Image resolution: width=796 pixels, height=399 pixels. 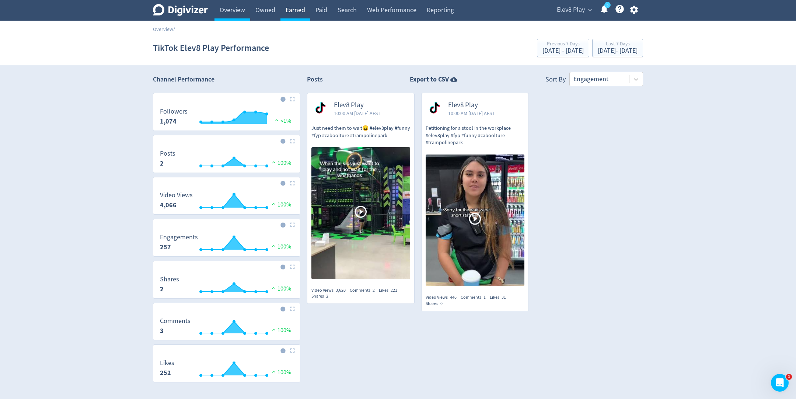 I want to click on div: Last 7 Days, so click(x=618, y=44).